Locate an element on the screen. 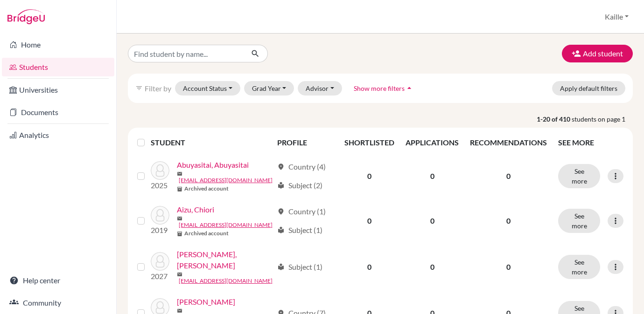 This screenshot has width=644, height=314. a: Analytics is located at coordinates (58, 135).